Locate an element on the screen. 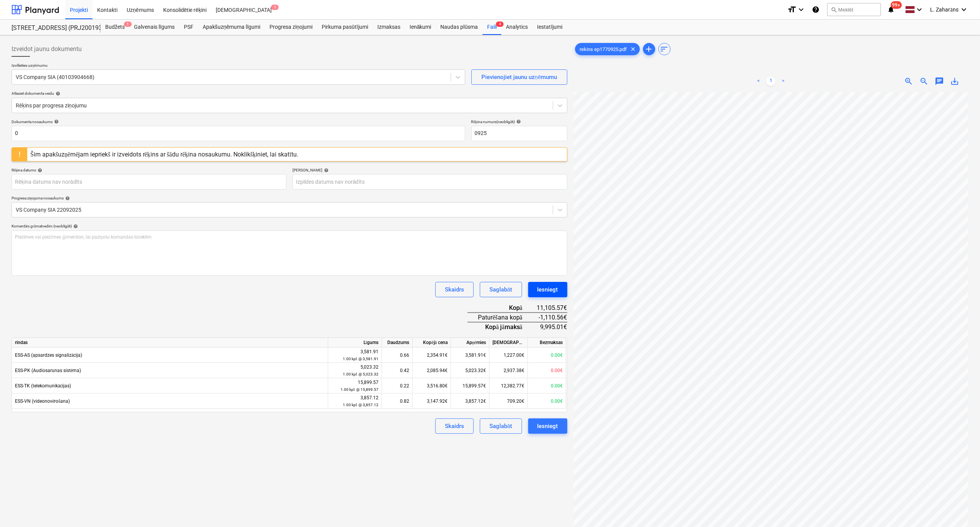  div: Rēķina numurs (neobligāti) is located at coordinates (519, 122).